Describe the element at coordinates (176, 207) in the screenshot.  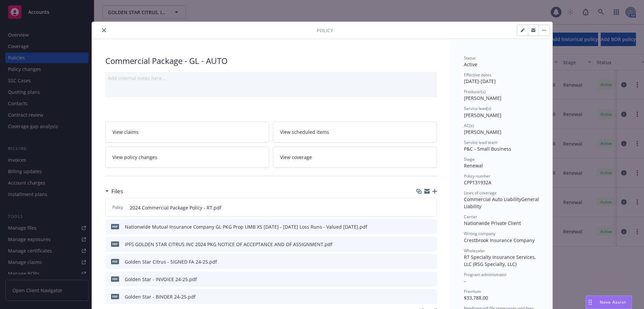
I see `span: 2024 Commercial Package Policy - RT.pdf` at that location.